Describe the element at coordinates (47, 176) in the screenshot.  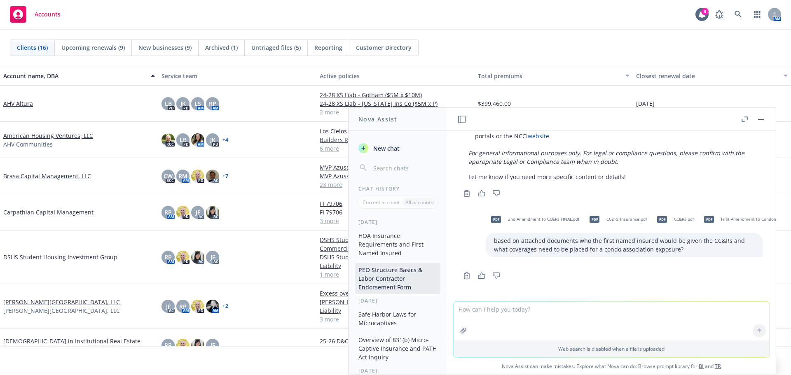
I see `a: Brasa Capital Management, LLC` at that location.